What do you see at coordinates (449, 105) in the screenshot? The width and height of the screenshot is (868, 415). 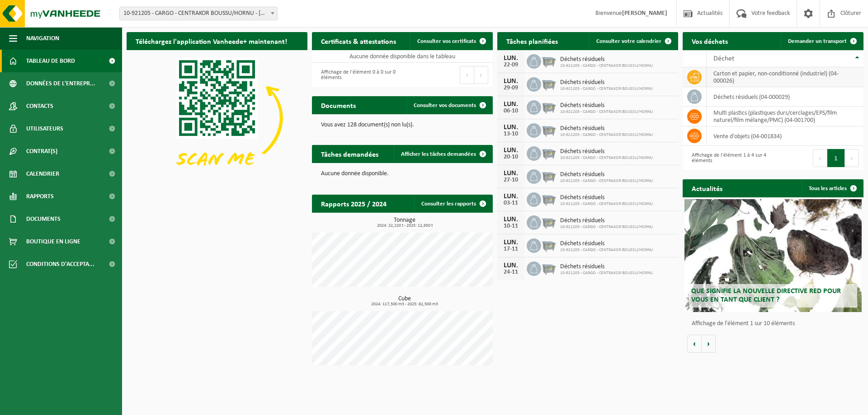 I see `a: Consulter vos documents` at bounding box center [449, 105].